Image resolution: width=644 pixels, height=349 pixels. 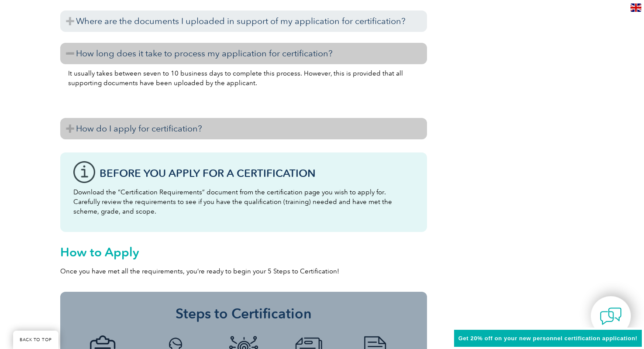 What do you see at coordinates (257, 173) in the screenshot?
I see `h3: Before You Apply For a Certification` at bounding box center [257, 173].